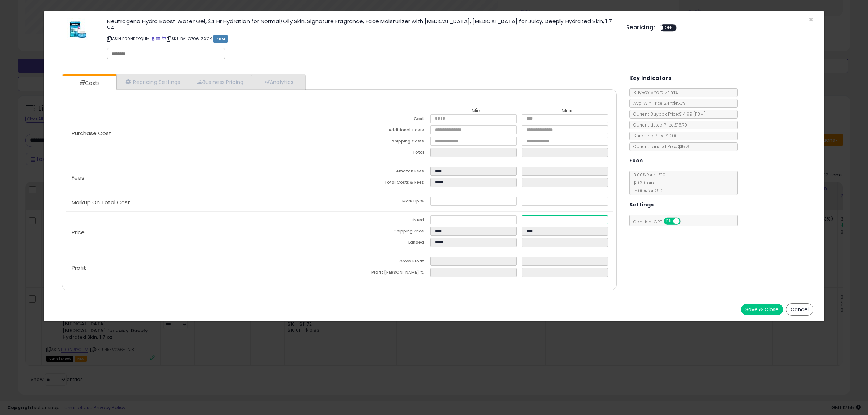  What do you see at coordinates (203, 268) in the screenshot?
I see `p: Profit` at bounding box center [203, 268].